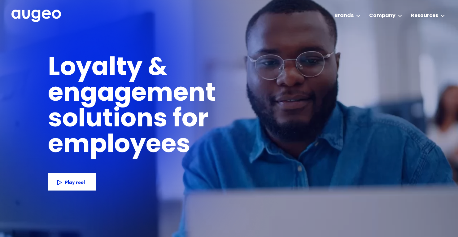  I want to click on div: Company, so click(382, 16).